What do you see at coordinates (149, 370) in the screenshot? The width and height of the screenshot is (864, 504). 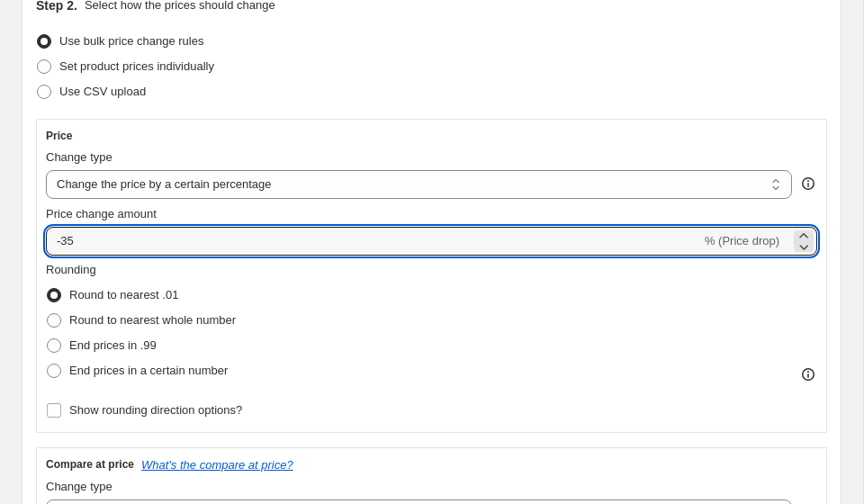 I see `span: End prices in a certain number` at bounding box center [149, 370].